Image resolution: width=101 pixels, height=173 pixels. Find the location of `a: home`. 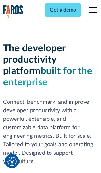

a: home is located at coordinates (13, 11).